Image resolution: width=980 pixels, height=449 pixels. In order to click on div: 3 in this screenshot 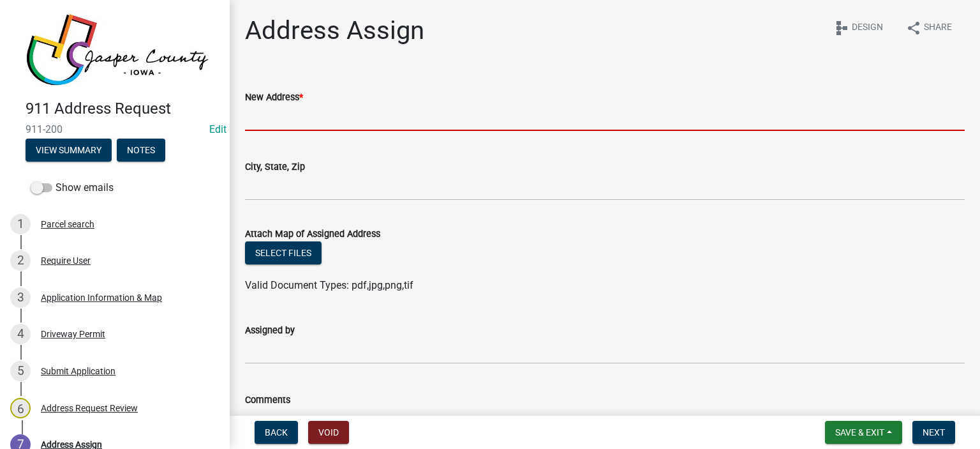, I will do `click(20, 297)`.